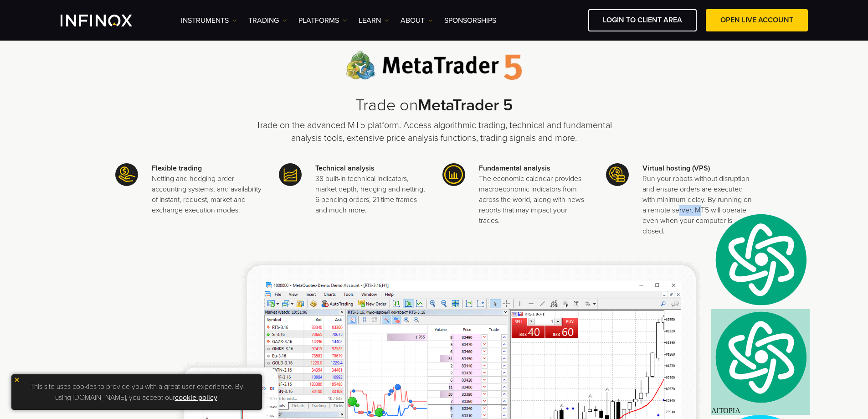 The width and height of the screenshot is (868, 419). What do you see at coordinates (268, 21) in the screenshot?
I see `a: TRADING` at bounding box center [268, 21].